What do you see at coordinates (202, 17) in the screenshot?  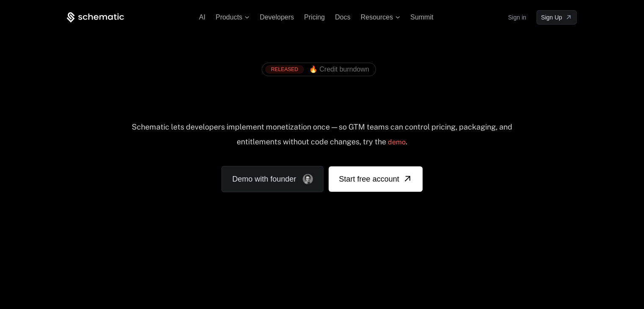 I see `a: AI` at bounding box center [202, 17].